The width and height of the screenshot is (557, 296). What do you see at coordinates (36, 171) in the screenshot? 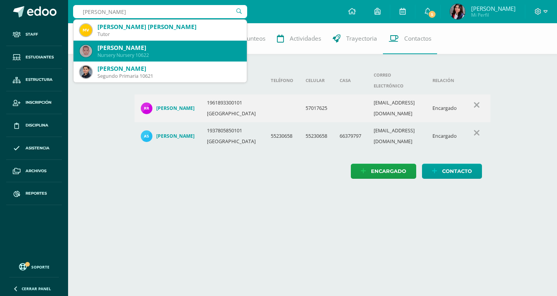
I see `span: Archivos` at bounding box center [36, 171].